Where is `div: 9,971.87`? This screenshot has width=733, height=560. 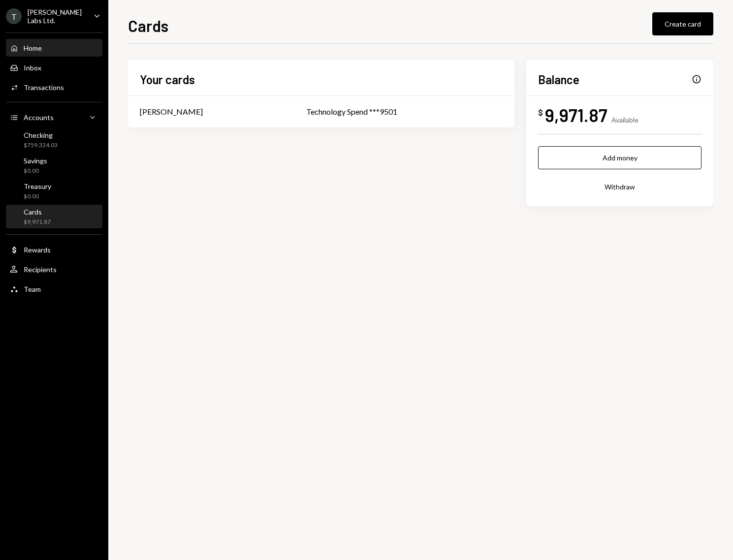 div: 9,971.87 is located at coordinates (576, 115).